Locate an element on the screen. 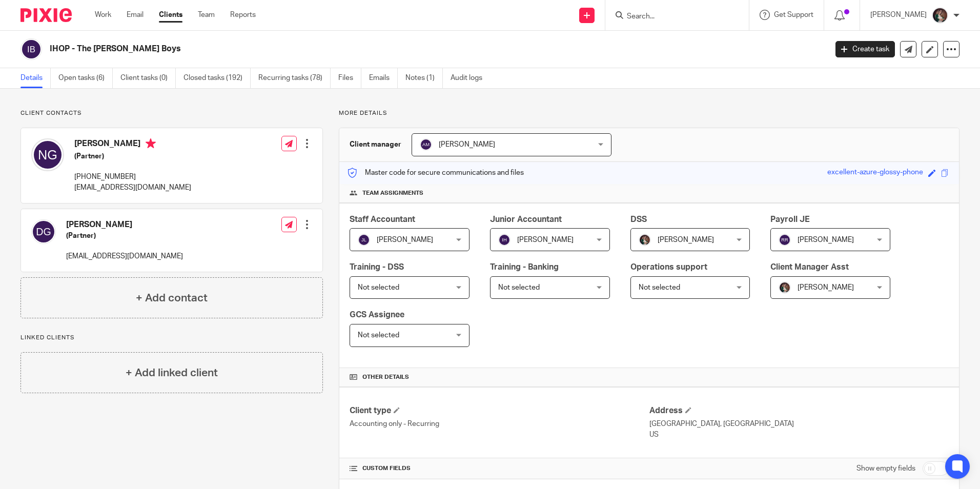 The height and width of the screenshot is (489, 980). span: Training - Banking is located at coordinates (524, 267).